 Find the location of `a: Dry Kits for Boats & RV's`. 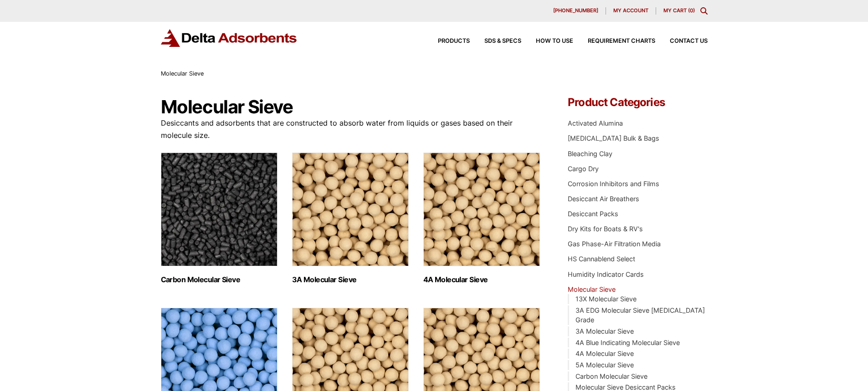

a: Dry Kits for Boats & RV's is located at coordinates (605, 229).